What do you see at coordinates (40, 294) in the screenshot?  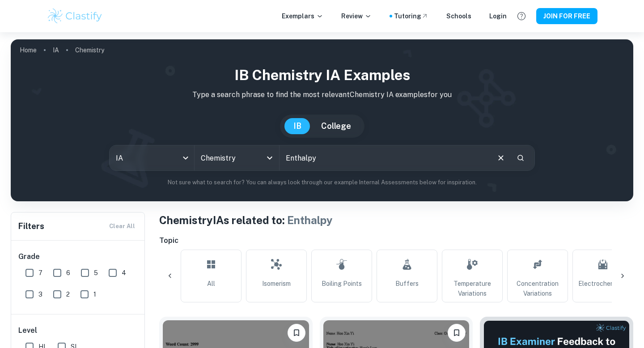 I see `span: 3` at bounding box center [40, 294].